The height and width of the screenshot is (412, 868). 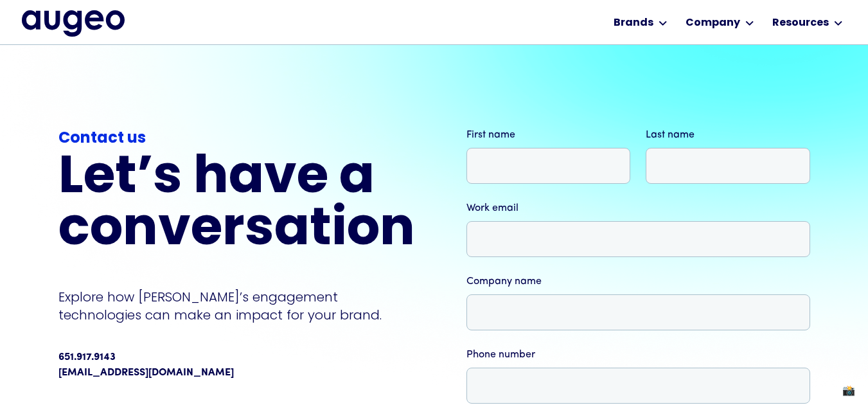 What do you see at coordinates (634, 23) in the screenshot?
I see `div: Brands` at bounding box center [634, 23].